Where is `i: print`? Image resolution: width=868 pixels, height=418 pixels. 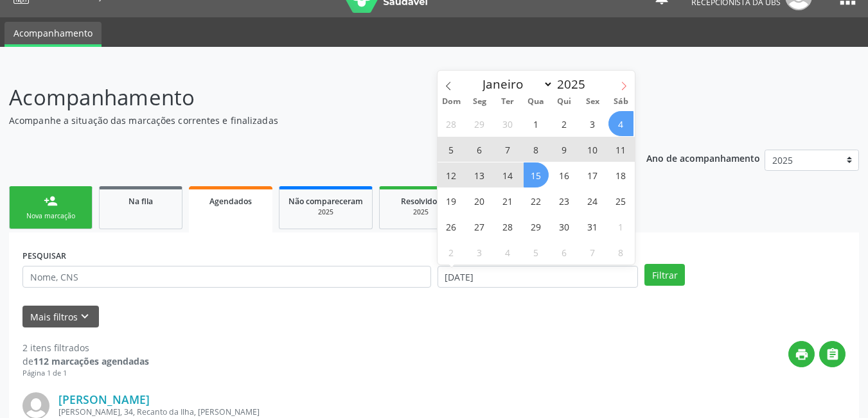
i: print is located at coordinates (802, 355).